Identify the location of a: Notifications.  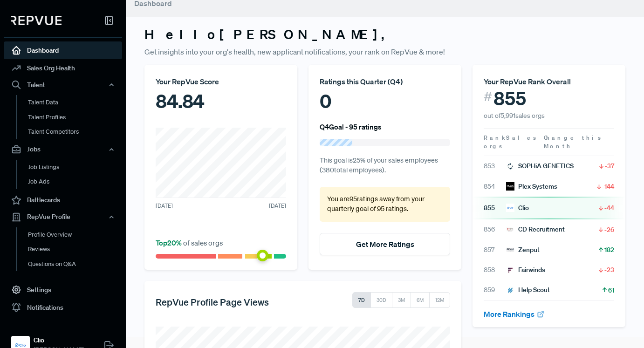
(63, 307).